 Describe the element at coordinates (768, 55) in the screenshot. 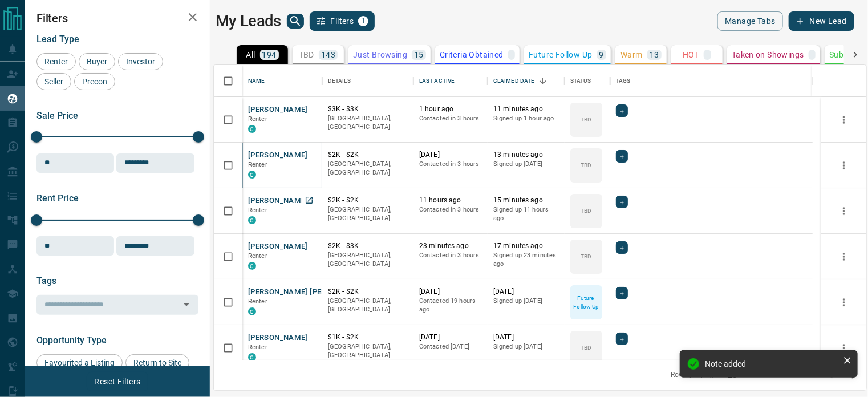

I see `p: Taken on Showings` at that location.